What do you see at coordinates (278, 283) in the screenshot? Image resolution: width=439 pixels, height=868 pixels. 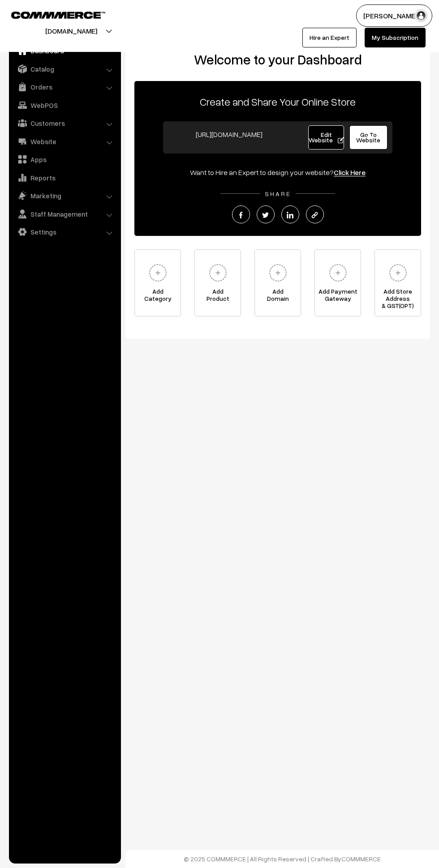 I see `a: AddDomain` at bounding box center [278, 283].